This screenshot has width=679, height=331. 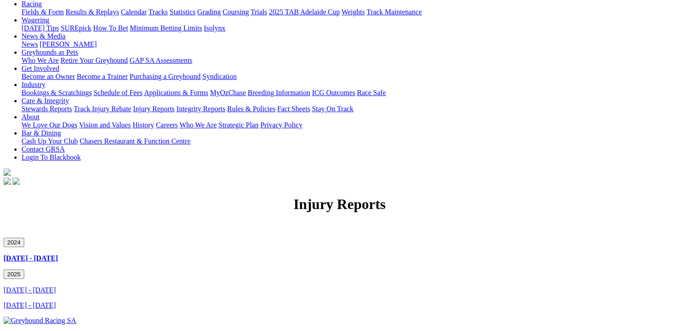 What do you see at coordinates (348, 12) in the screenshot?
I see `div: Racing` at bounding box center [348, 12].